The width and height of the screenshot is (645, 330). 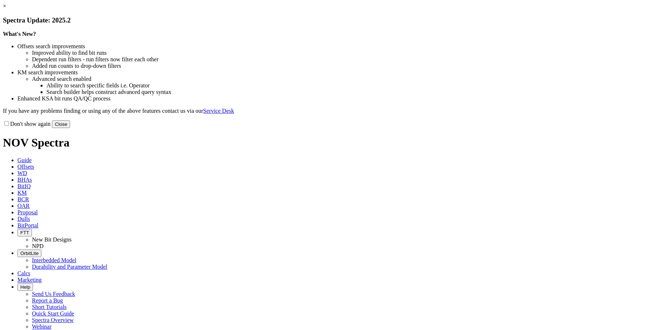 What do you see at coordinates (218, 111) in the screenshot?
I see `a: Service Desk` at bounding box center [218, 111].